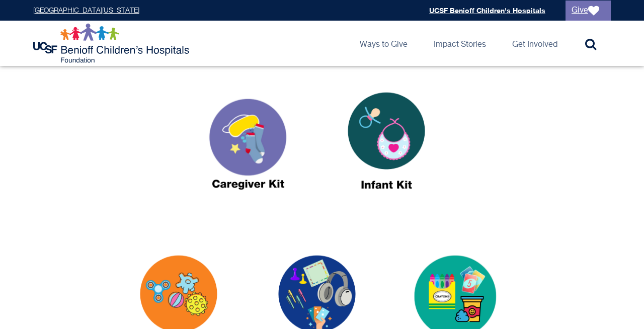 This screenshot has width=644, height=329. I want to click on a: UCSF Benioff Children's Hospitals, so click(487, 10).